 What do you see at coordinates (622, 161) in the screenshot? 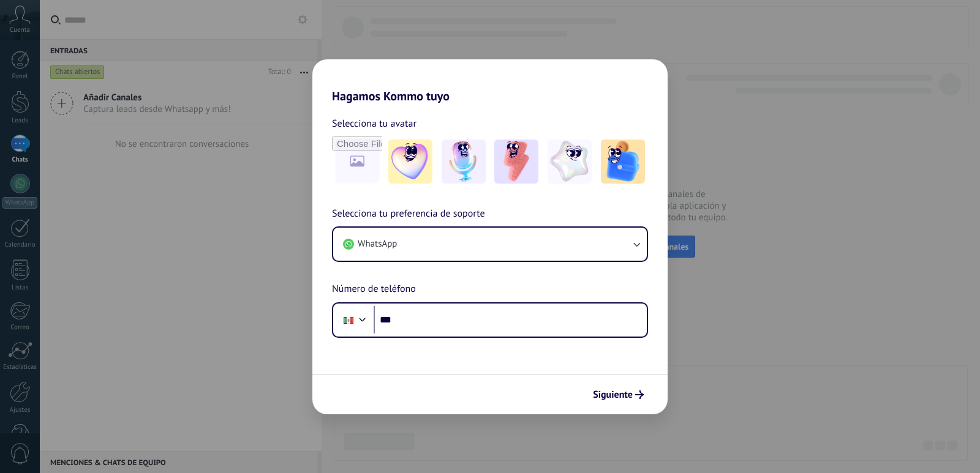
I see `img: -5.jpeg` at bounding box center [622, 161].